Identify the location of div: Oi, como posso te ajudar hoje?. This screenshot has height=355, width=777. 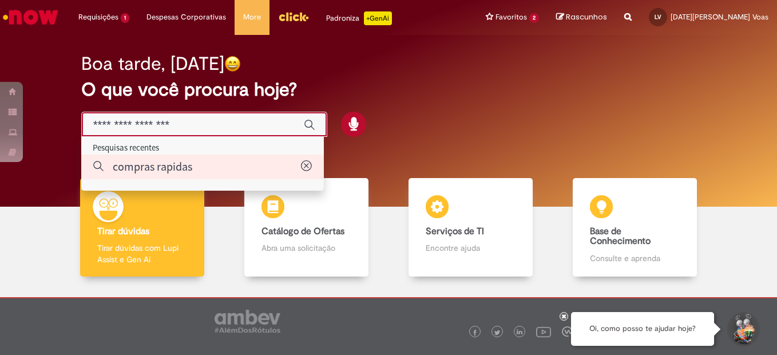
(642, 328).